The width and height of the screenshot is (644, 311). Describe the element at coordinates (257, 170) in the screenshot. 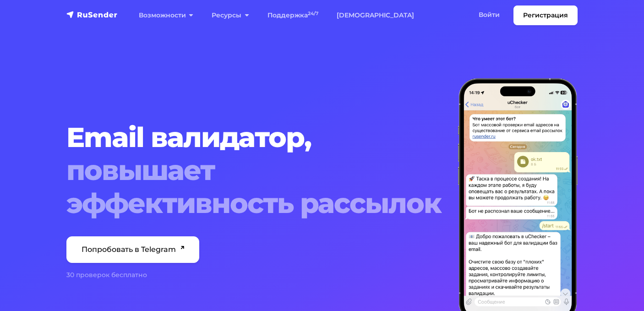

I see `h1: Email валидатор,` at that location.